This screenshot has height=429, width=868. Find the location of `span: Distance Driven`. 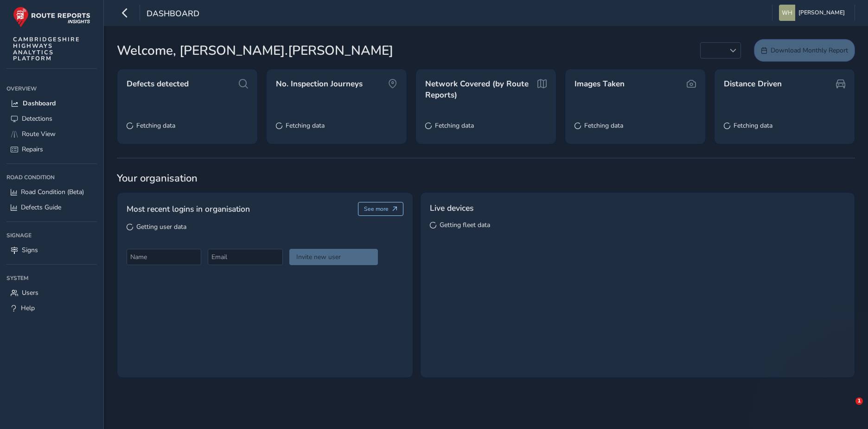

span: Distance Driven is located at coordinates (752, 84).